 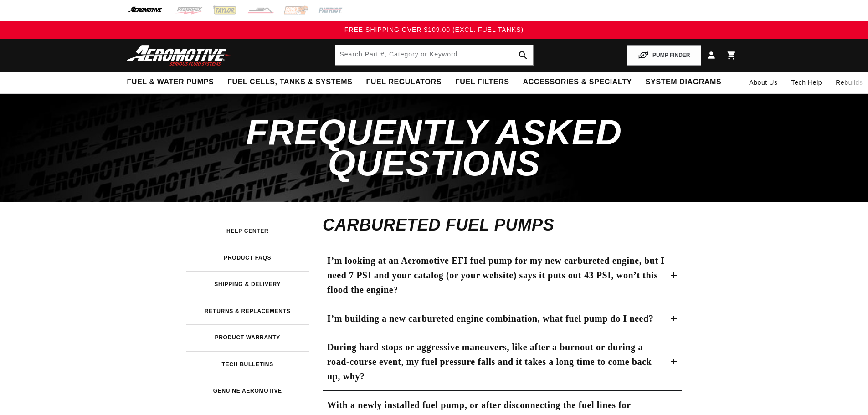 What do you see at coordinates (290, 82) in the screenshot?
I see `span: Fuel Cells, Tanks & Systems` at bounding box center [290, 82].